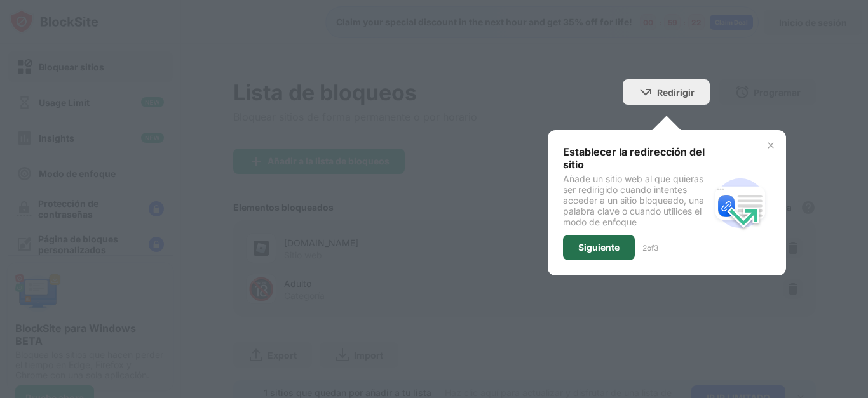 The width and height of the screenshot is (868, 398). Describe the element at coordinates (650, 248) in the screenshot. I see `div: 2 of 3` at that location.